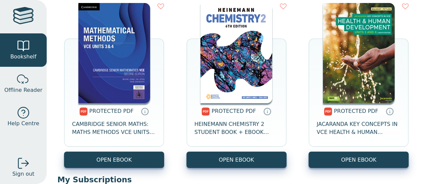 This screenshot has height=184, width=427. Describe the element at coordinates (23, 174) in the screenshot. I see `span: Sign out` at that location.